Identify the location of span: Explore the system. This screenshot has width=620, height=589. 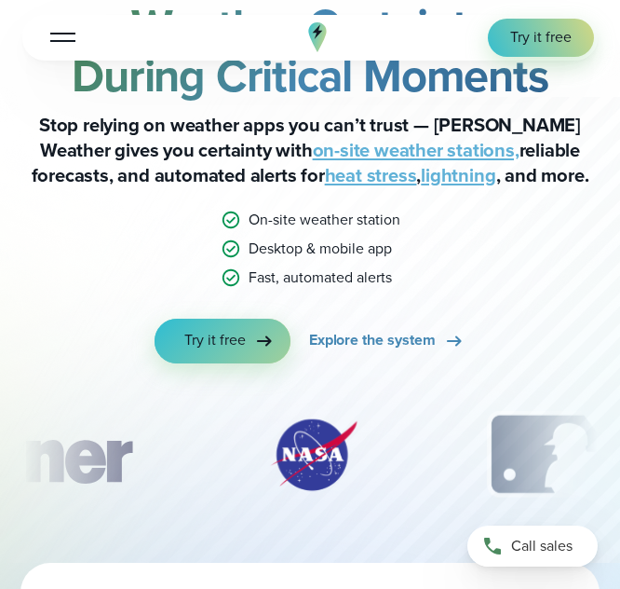
(373, 340).